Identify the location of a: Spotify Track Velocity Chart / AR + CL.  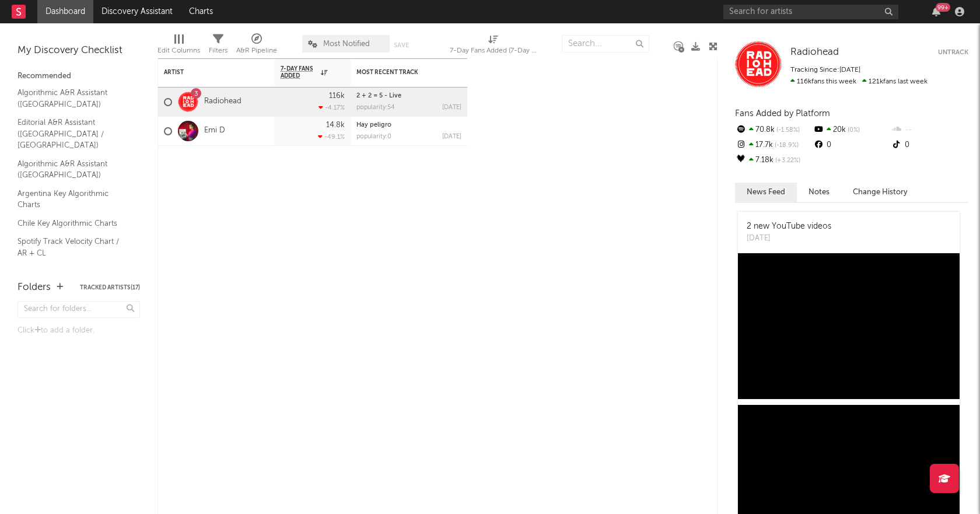
(73, 246).